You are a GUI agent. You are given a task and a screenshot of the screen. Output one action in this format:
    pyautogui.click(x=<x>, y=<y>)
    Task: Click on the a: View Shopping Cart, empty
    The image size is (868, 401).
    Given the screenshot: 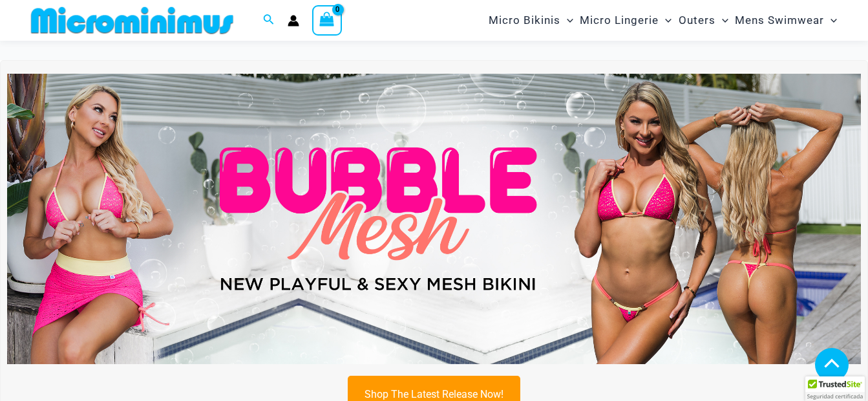 What is the action you would take?
    pyautogui.click(x=327, y=20)
    